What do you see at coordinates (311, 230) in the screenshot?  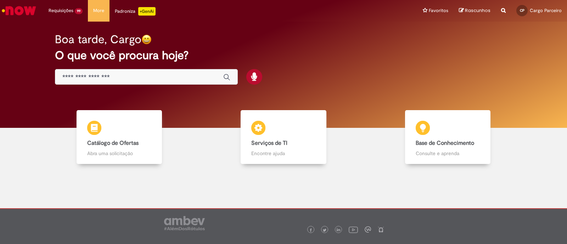 I see `img: logo_footer_facebook.png` at bounding box center [311, 230].